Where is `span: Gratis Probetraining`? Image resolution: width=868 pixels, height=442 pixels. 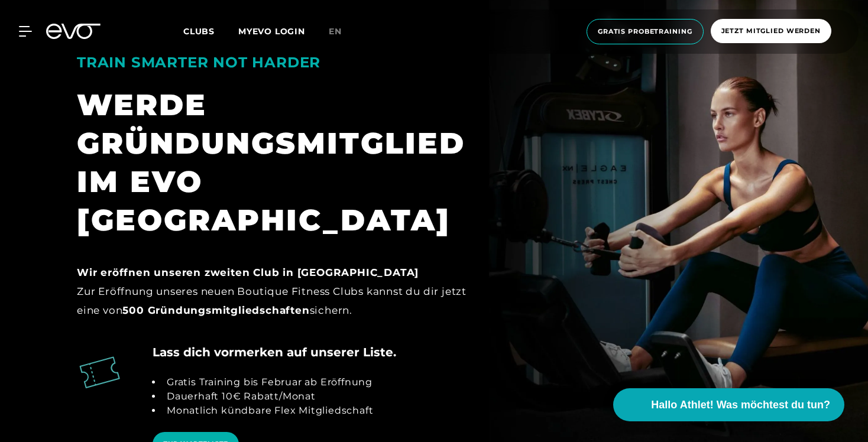 span: Gratis Probetraining is located at coordinates (645, 31).